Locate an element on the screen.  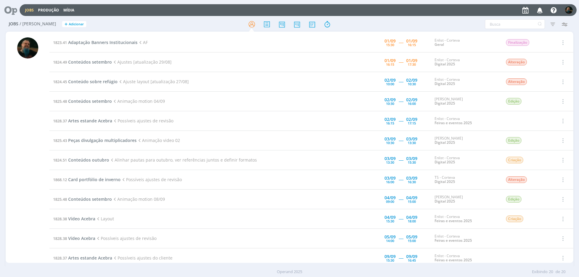
div: 17:30 is located at coordinates (411, 64).